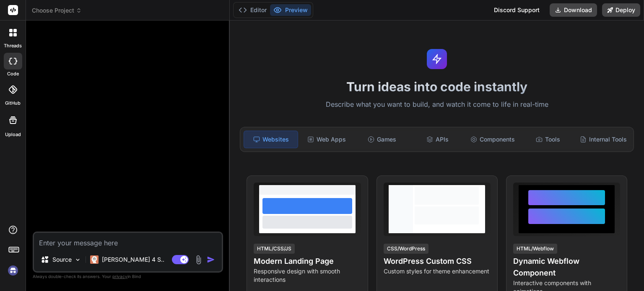  What do you see at coordinates (57, 10) in the screenshot?
I see `span: Choose Project` at bounding box center [57, 10].